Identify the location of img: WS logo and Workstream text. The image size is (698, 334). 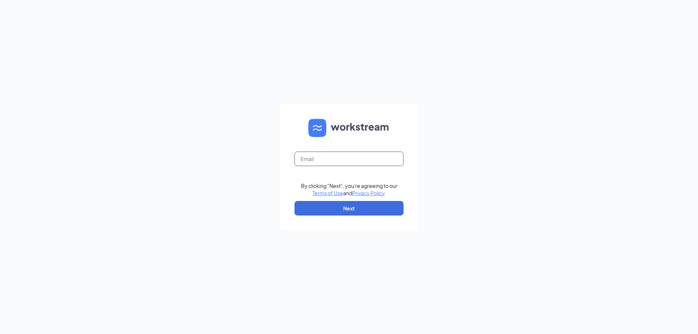
(349, 128).